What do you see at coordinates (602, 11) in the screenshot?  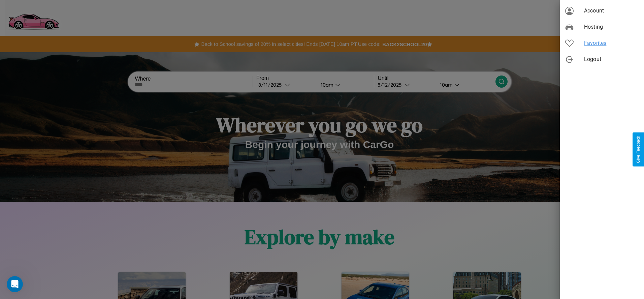 I see `div: Account` at bounding box center [602, 11].